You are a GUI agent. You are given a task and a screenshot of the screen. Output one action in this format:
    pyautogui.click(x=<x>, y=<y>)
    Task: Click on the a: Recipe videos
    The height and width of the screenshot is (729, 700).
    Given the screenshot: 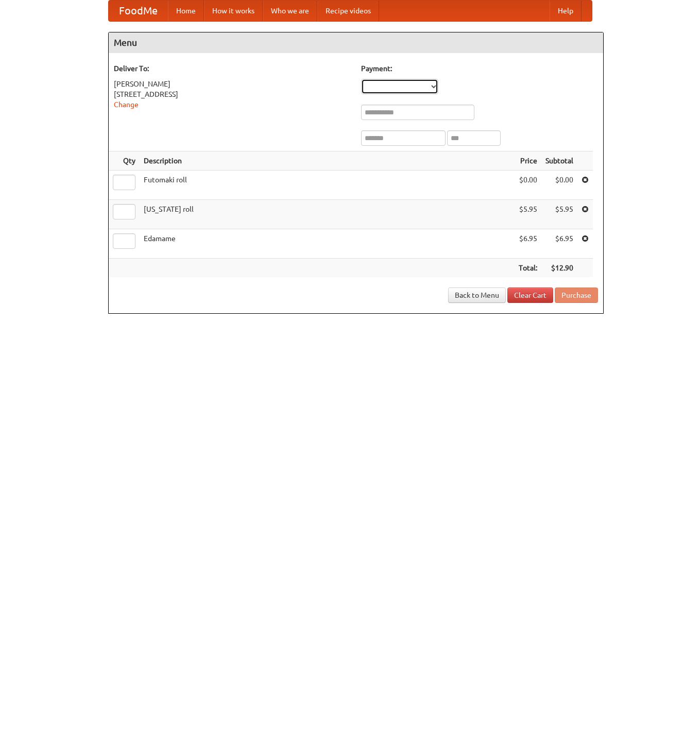 What is the action you would take?
    pyautogui.click(x=348, y=11)
    